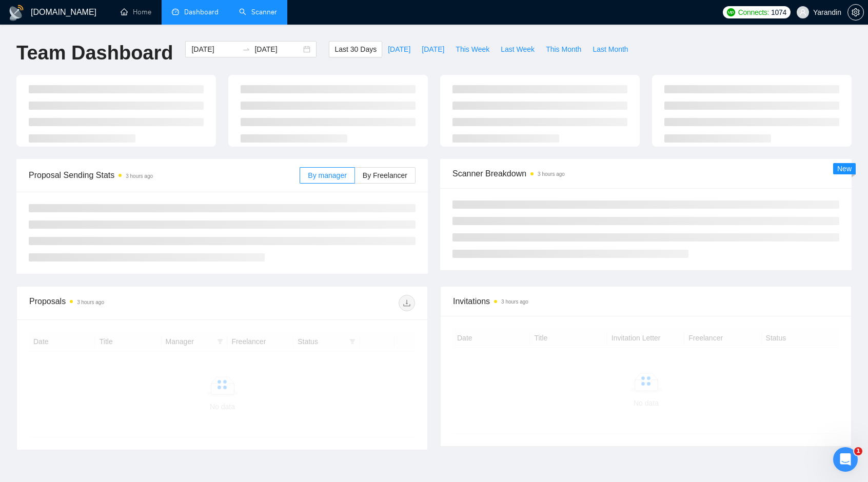 The image size is (868, 482). Describe the element at coordinates (855, 13) in the screenshot. I see `span: setting` at that location.